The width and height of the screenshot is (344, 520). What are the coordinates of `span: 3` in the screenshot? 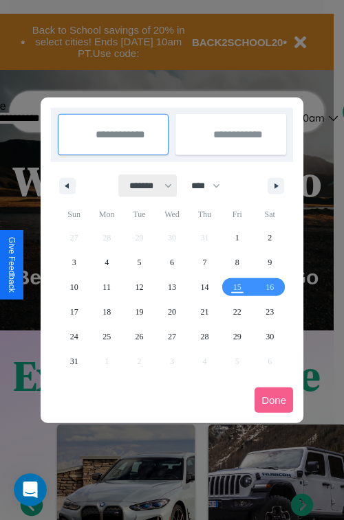 It's located at (74, 263).